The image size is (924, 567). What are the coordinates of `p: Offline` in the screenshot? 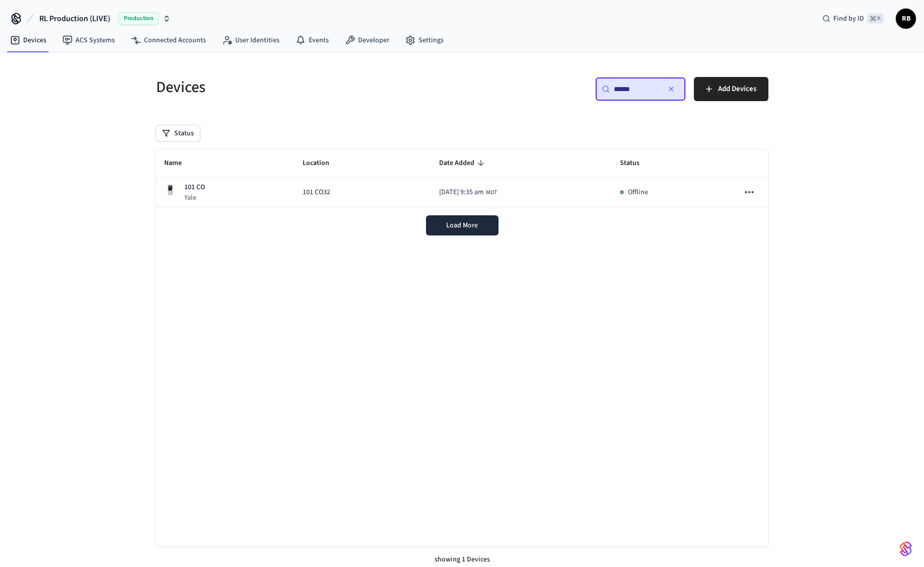 It's located at (638, 192).